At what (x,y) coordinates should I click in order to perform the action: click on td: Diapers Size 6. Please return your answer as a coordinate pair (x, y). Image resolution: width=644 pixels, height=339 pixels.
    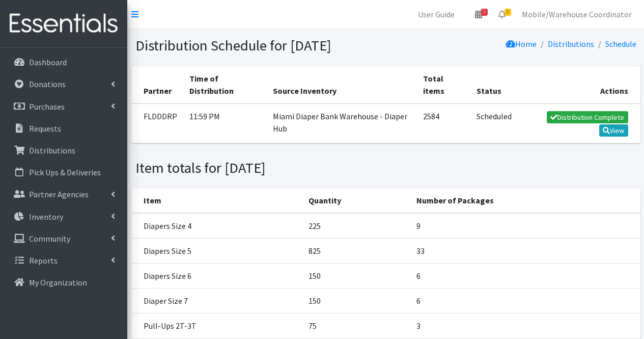
    Looking at the image, I should click on (216, 275).